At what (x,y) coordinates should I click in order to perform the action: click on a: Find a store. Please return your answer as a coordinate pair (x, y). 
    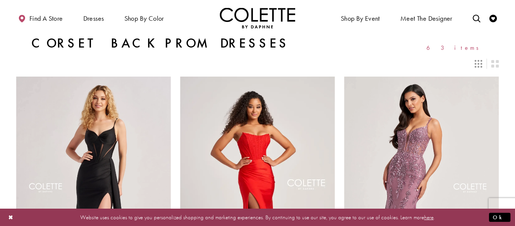
    Looking at the image, I should click on (40, 18).